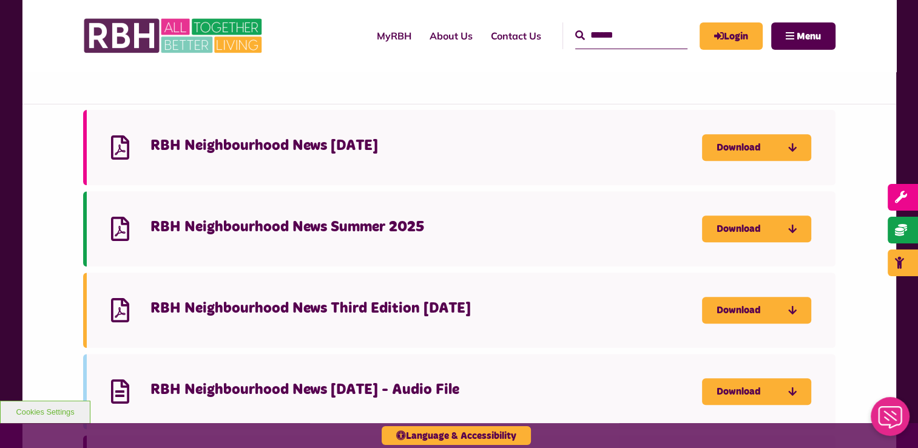 This screenshot has width=918, height=448. I want to click on h4: RBH Neighbourhood News Summer 2025, so click(426, 227).